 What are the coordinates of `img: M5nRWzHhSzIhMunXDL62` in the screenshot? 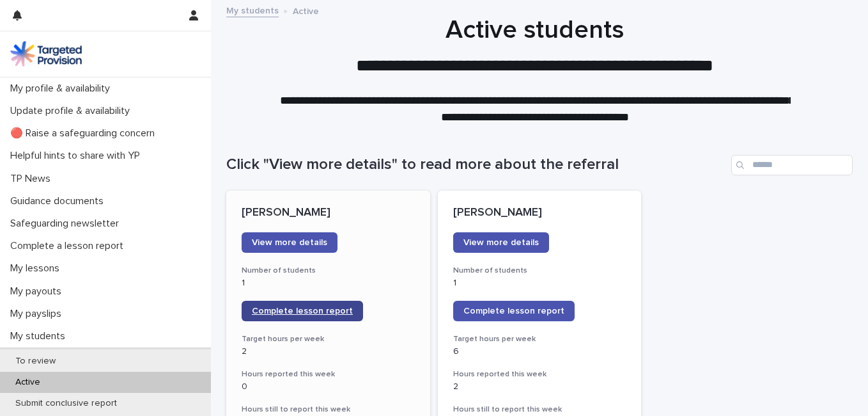 It's located at (46, 54).